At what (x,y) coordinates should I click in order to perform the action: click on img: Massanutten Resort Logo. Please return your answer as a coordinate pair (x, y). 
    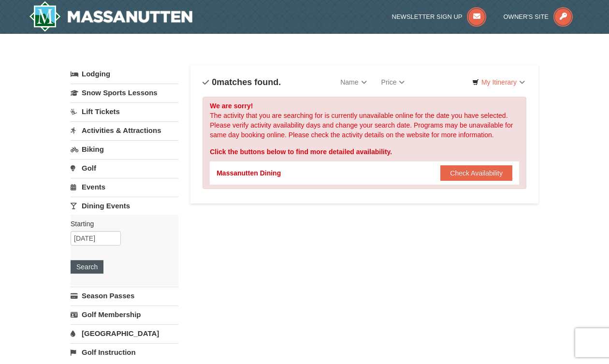
    Looking at the image, I should click on (111, 16).